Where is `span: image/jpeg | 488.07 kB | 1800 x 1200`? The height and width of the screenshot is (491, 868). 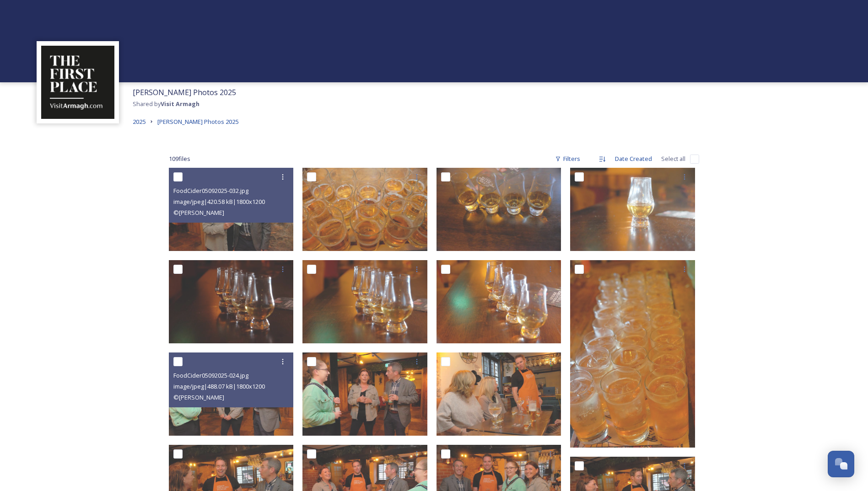
span: image/jpeg | 488.07 kB | 1800 x 1200 is located at coordinates (219, 387).